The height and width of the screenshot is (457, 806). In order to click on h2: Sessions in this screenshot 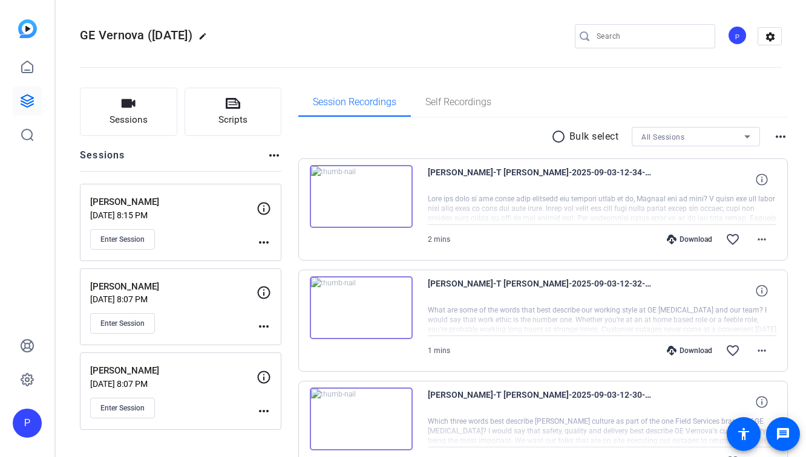, I will do `click(102, 160)`.